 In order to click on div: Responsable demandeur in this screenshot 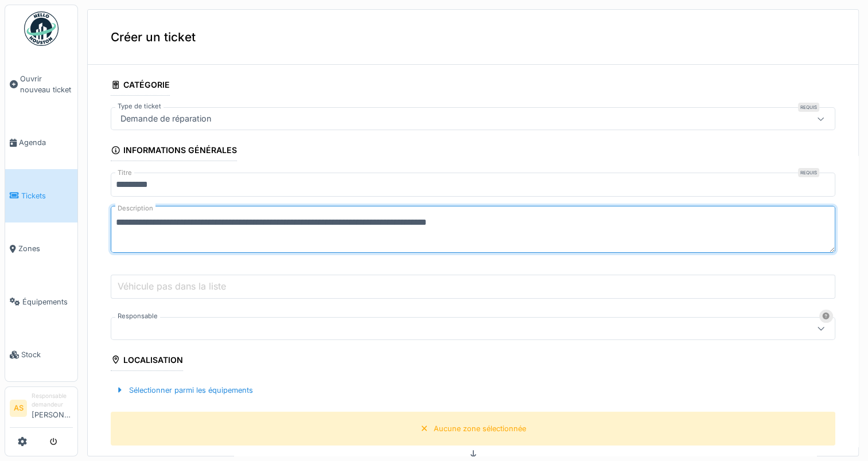, I will do `click(53, 401)`.